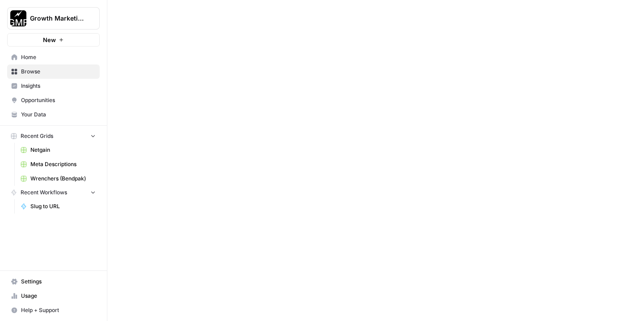 The height and width of the screenshot is (321, 644). I want to click on span: Recent Grids, so click(37, 136).